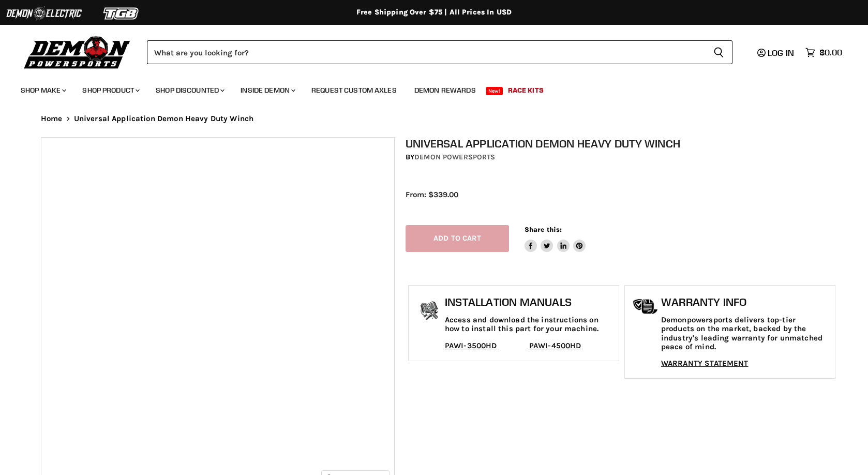  I want to click on img: TGB Logo 2, so click(122, 14).